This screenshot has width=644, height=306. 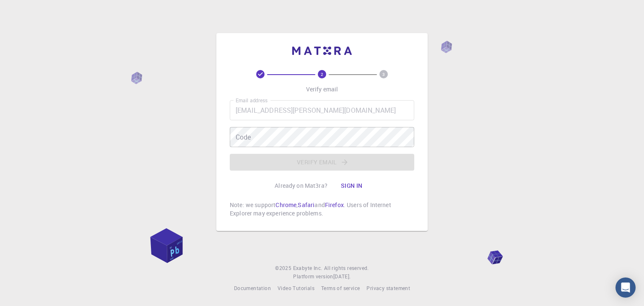 What do you see at coordinates (253, 288) in the screenshot?
I see `span: Documentation` at bounding box center [253, 288].